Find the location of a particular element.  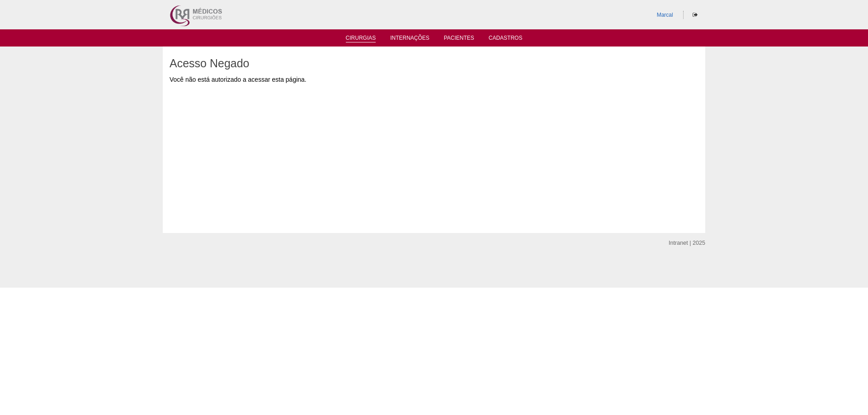

div: Você não está autorizado a acessar esta página. is located at coordinates (434, 80).